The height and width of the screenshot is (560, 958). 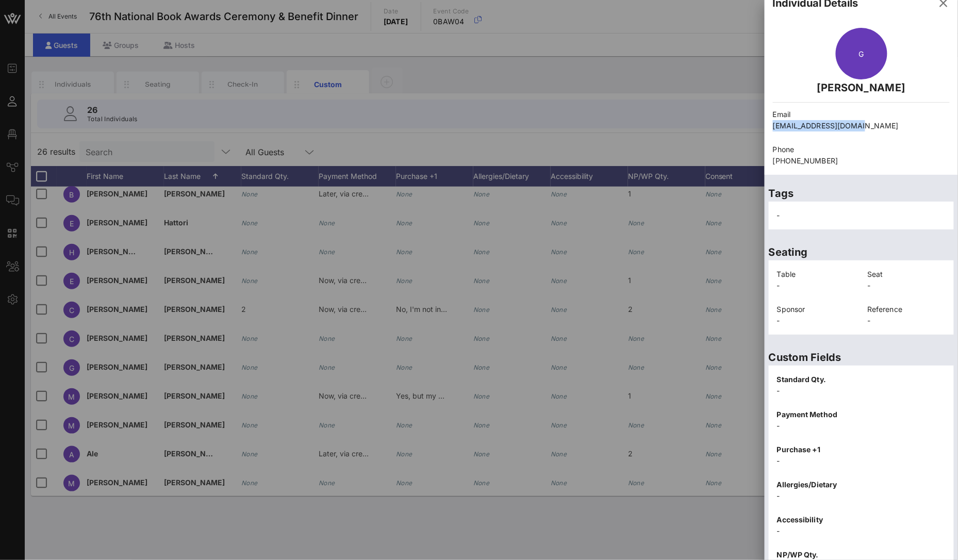 I want to click on p: Phone, so click(x=861, y=150).